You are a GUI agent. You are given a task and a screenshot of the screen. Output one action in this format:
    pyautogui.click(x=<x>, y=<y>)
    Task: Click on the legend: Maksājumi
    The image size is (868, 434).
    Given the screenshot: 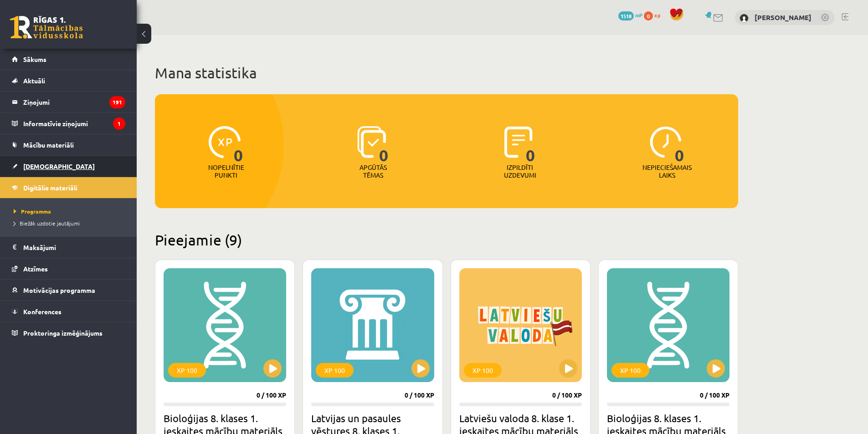 What is the action you would take?
    pyautogui.click(x=75, y=248)
    